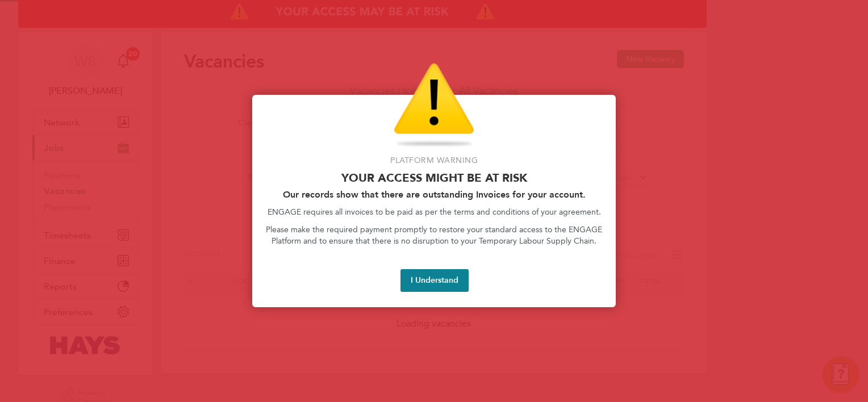 The width and height of the screenshot is (868, 402). I want to click on p: Platform Warning, so click(434, 160).